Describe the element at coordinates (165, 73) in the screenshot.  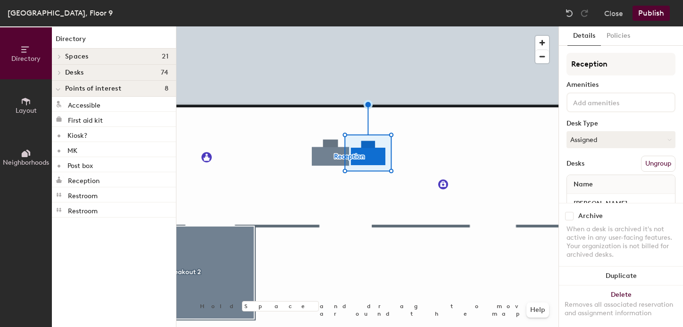
I see `span: 74` at that location.